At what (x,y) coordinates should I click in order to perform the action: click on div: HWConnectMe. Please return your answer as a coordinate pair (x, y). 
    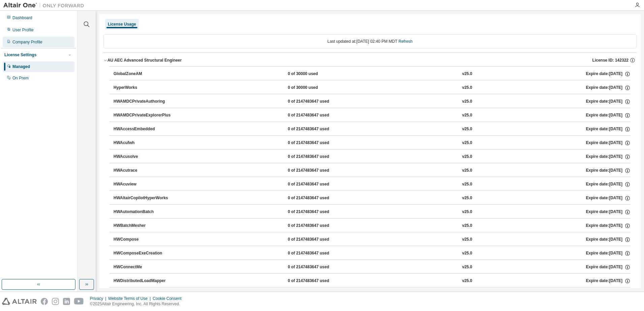
    Looking at the image, I should click on (144, 267).